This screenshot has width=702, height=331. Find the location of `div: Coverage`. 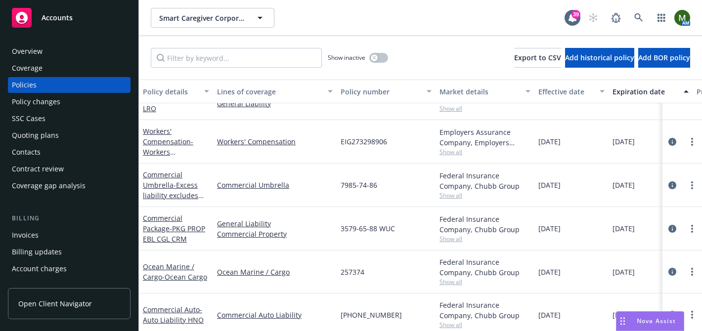

div: Coverage is located at coordinates (27, 68).